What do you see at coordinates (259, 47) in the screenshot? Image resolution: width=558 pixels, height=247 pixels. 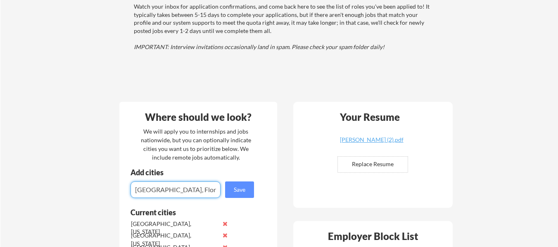 I see `em: IMPORTANT: Interview invitations occasionally land in spam. Please check your spam folder daily!` at bounding box center [259, 47].